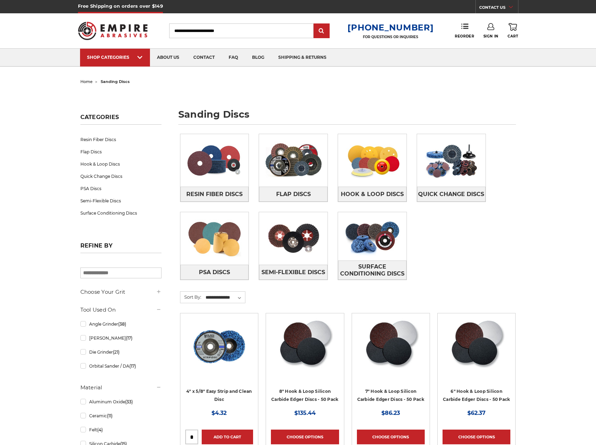  What do you see at coordinates (219, 352) in the screenshot?
I see `a: 4" x 5/8" easy strip and clean discs` at bounding box center [219, 352].